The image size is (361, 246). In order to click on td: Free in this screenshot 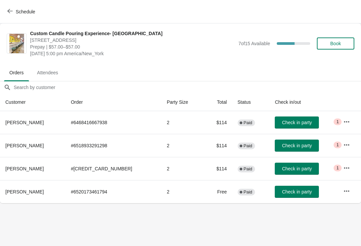, I will do `click(218, 191)`.